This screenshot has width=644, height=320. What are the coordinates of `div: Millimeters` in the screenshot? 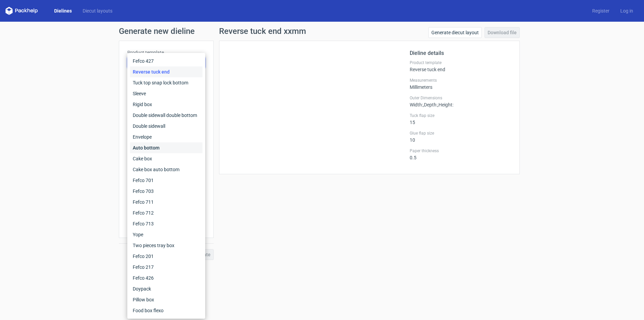 It's located at (460, 84).